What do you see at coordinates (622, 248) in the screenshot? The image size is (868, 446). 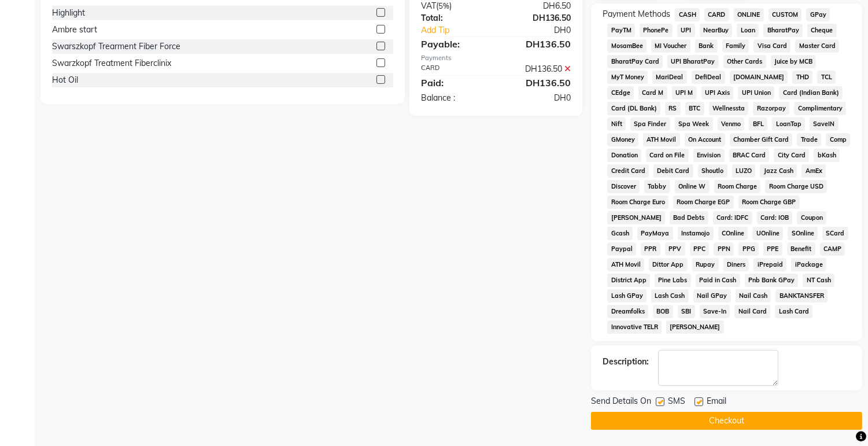 I see `span: Paypal` at bounding box center [622, 248].